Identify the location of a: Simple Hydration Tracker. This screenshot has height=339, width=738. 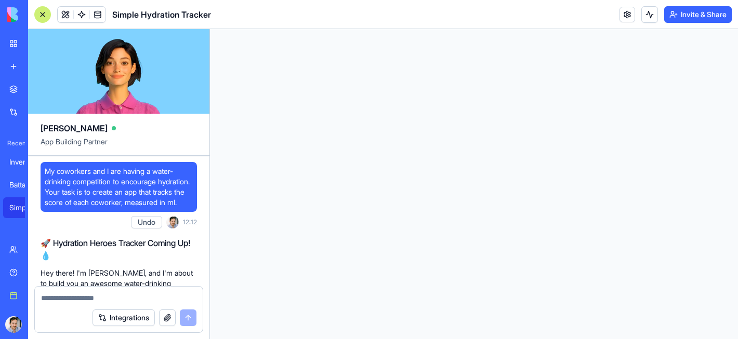
(24, 208).